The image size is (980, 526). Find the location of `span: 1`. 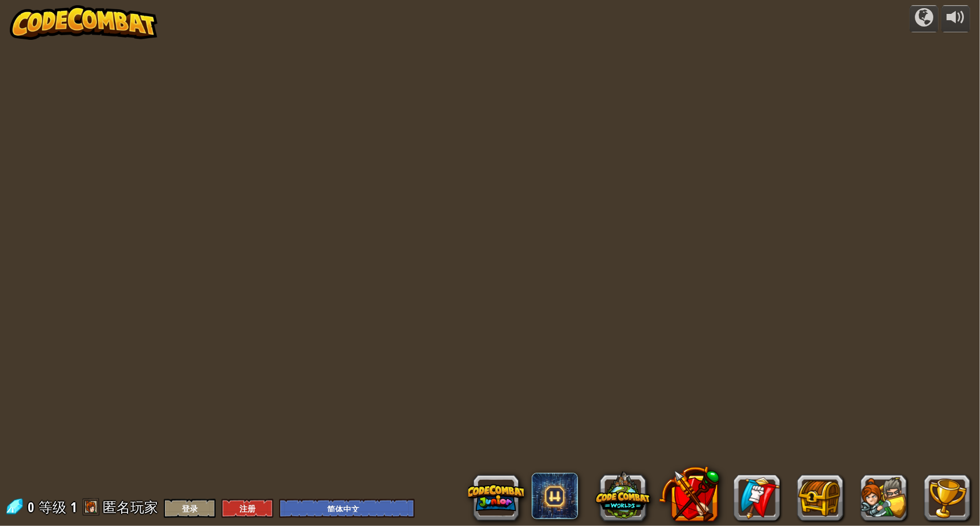

span: 1 is located at coordinates (73, 507).